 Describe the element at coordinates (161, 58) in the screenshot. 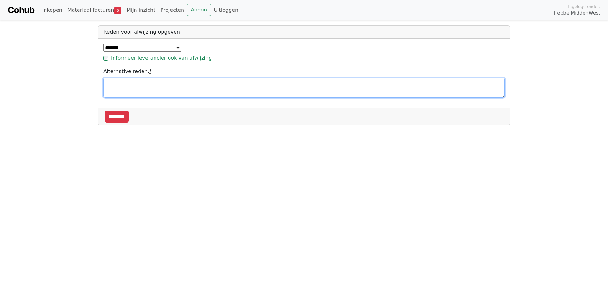

I see `label: Informeer leverancier ook van afwijzing` at that location.